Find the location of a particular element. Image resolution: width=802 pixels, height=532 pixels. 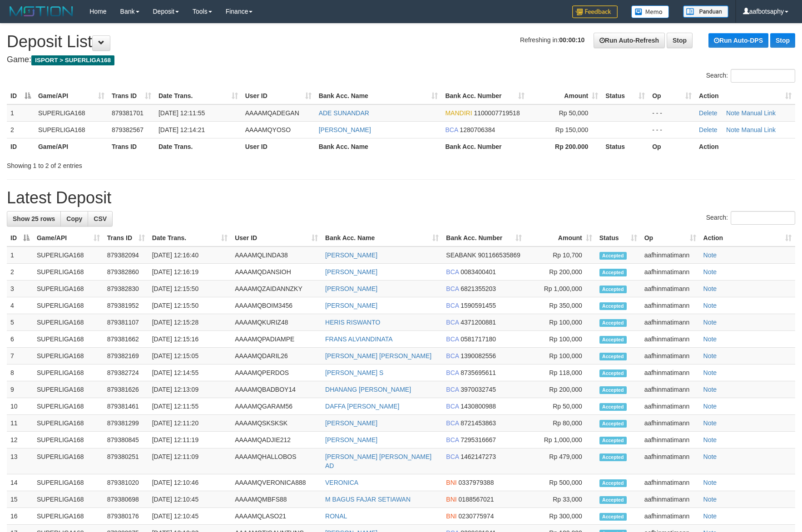

span: Show 25 rows is located at coordinates (34, 219).